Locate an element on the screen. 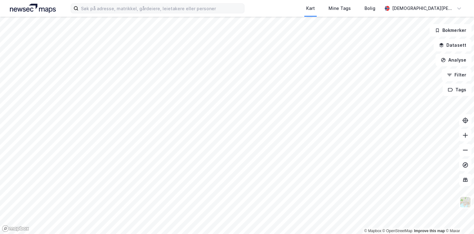  button: Tags is located at coordinates (457, 90).